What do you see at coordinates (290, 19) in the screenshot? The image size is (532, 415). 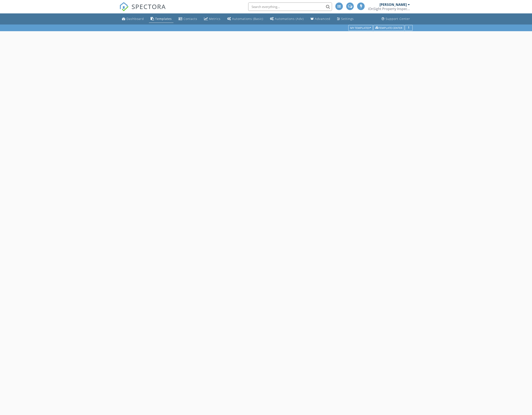 I see `div: Automations (Adv)` at bounding box center [290, 19].